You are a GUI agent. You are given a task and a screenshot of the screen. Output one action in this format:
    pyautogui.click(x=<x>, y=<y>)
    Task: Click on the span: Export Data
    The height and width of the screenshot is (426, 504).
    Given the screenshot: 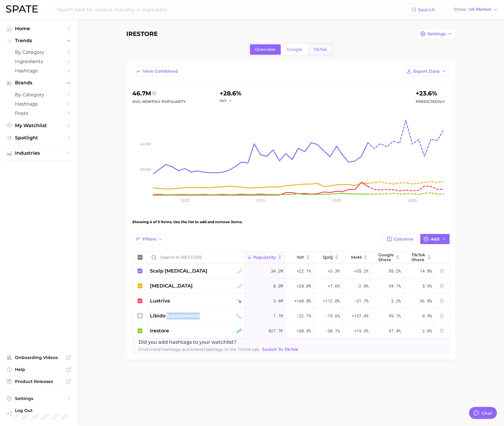 What is the action you would take?
    pyautogui.click(x=426, y=71)
    